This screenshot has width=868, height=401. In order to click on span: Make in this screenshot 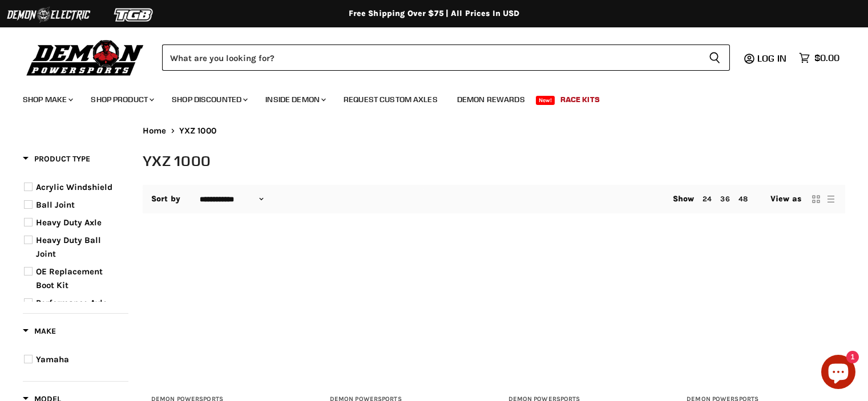, I will do `click(39, 331)`.